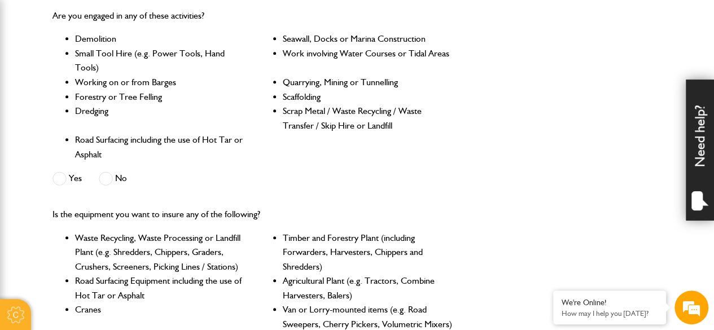 The height and width of the screenshot is (330, 714). Describe the element at coordinates (253, 16) in the screenshot. I see `p: Are you engaged in any of these activities?` at that location.